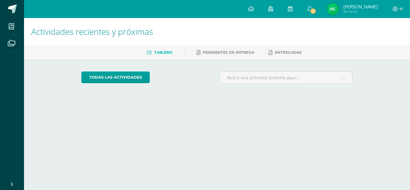 The image size is (410, 190). Describe the element at coordinates (116, 77) in the screenshot. I see `a: todas las Actividades` at that location.